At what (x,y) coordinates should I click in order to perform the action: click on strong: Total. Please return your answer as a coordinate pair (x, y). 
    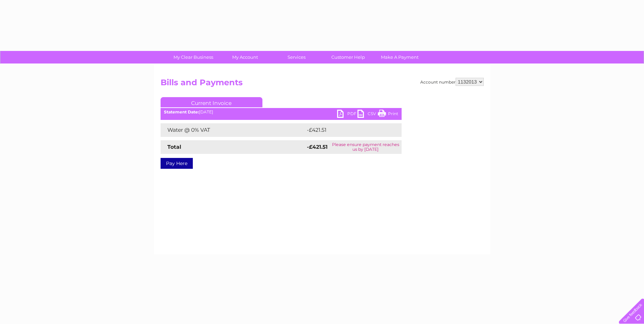
    Looking at the image, I should click on (174, 147).